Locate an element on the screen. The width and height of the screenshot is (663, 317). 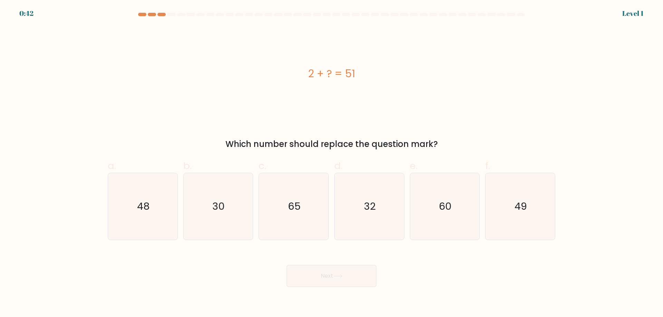
text: 49 is located at coordinates (521, 206).